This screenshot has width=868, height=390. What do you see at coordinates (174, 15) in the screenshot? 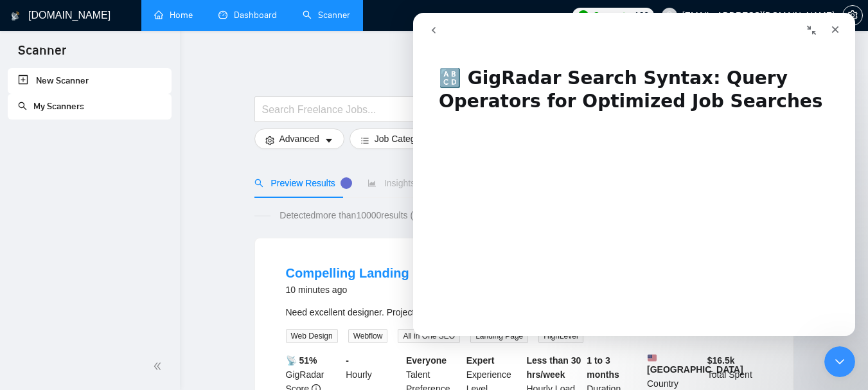
I see `a: homeHome` at bounding box center [174, 15].